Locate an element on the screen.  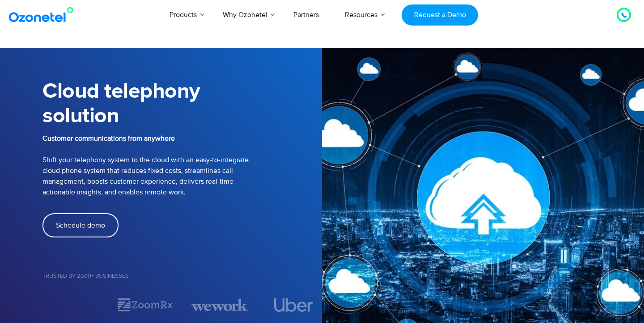
div: Image Carousel is located at coordinates (182, 305).